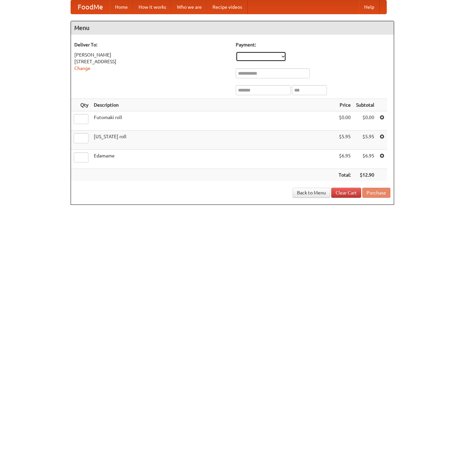  What do you see at coordinates (365, 105) in the screenshot?
I see `th: Subtotal` at bounding box center [365, 105].